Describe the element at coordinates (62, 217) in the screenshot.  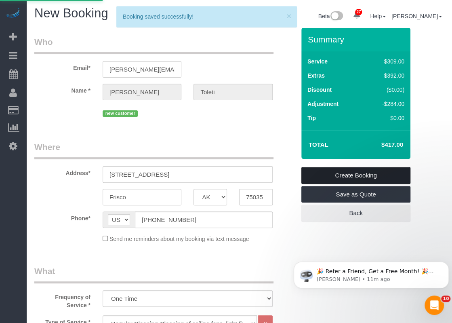
I see `label: Phone*` at that location.